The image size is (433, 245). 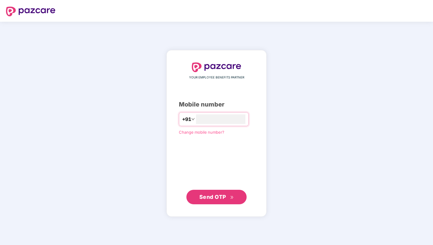 What do you see at coordinates (217, 104) in the screenshot?
I see `div: Mobile number` at bounding box center [217, 104].